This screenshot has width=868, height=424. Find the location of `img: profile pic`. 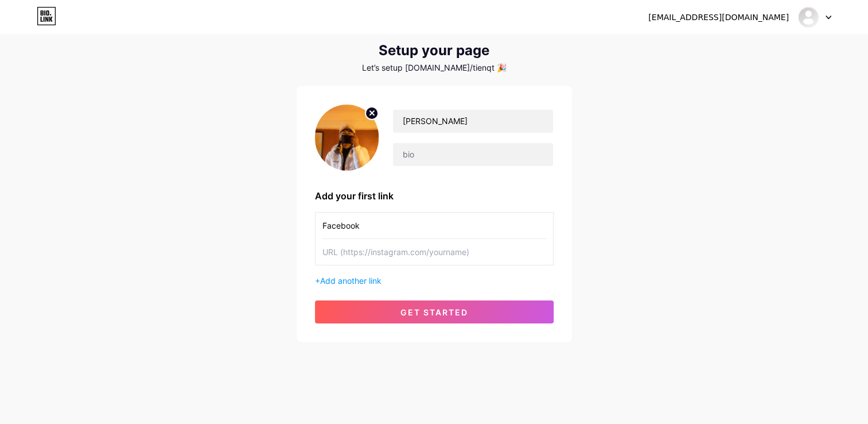

img: profile pic is located at coordinates (347, 137).